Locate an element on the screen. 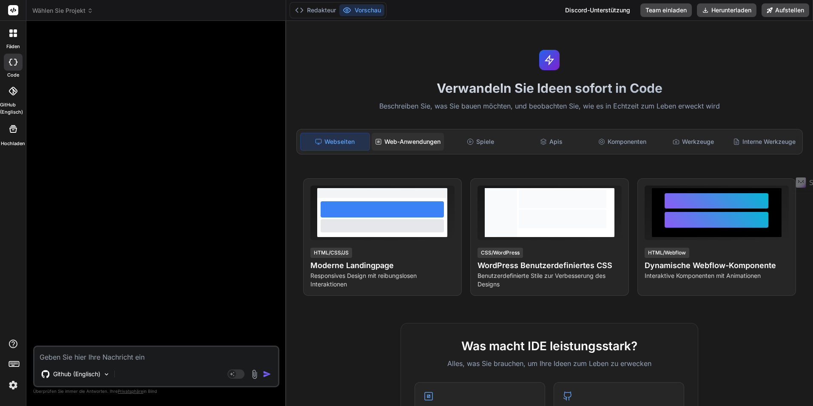 Image resolution: width=813 pixels, height=406 pixels. h4: Dynamische Webflow-Komponente is located at coordinates (716, 265).